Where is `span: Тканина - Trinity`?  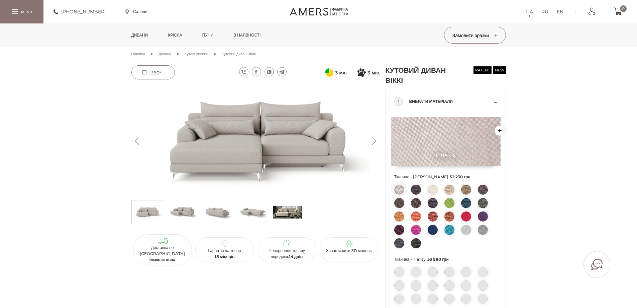
span: Тканина - Trinity is located at coordinates (446, 259).